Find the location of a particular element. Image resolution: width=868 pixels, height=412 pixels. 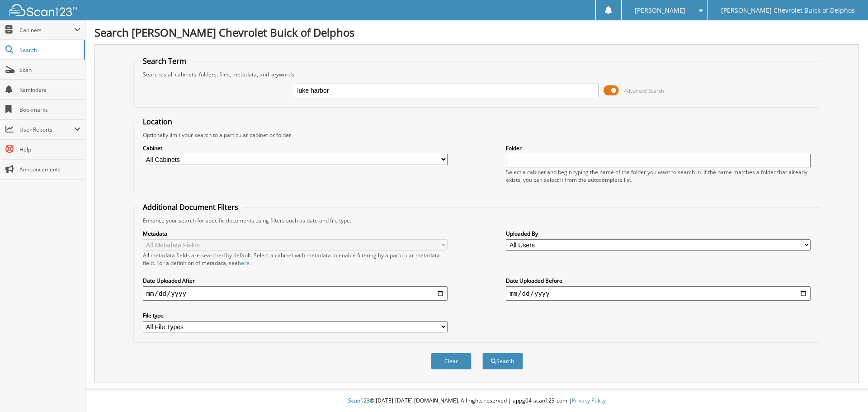

label: File type is located at coordinates (295, 315).